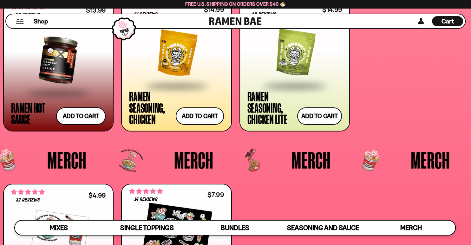  What do you see at coordinates (41, 21) in the screenshot?
I see `span: Shop` at bounding box center [41, 21].